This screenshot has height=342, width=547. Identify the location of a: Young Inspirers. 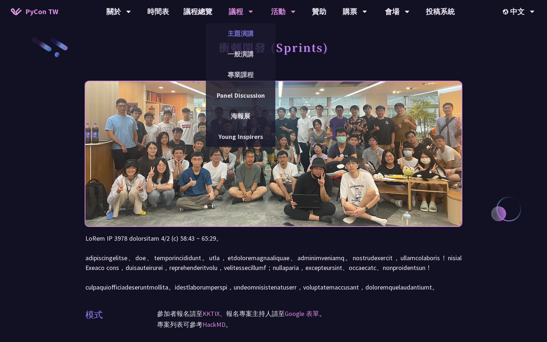
(241, 136).